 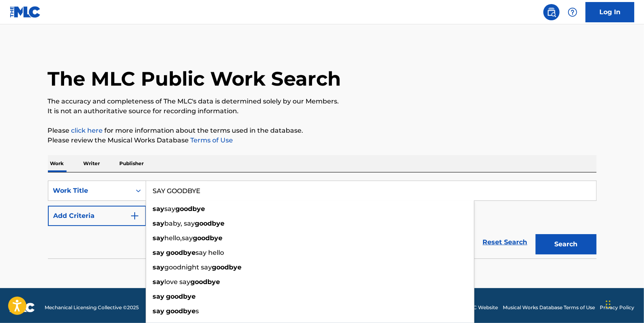 I want to click on a: Privacy Policy, so click(x=617, y=308).